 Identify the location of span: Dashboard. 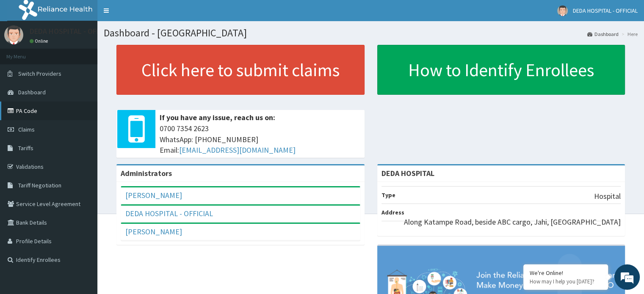
(31, 92).